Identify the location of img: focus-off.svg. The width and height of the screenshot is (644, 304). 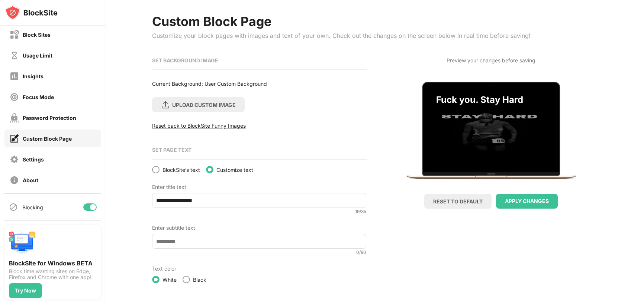
(14, 97).